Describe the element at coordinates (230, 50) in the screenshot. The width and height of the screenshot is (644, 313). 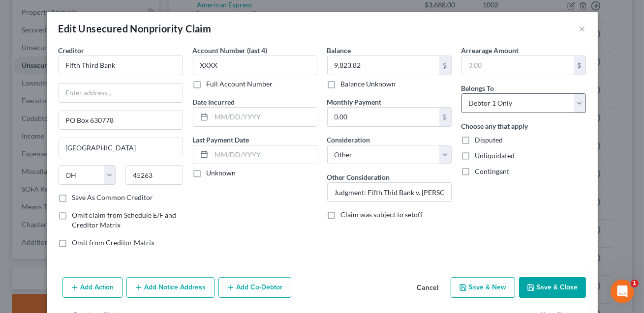
I see `label: Account Number (last 4)` at that location.